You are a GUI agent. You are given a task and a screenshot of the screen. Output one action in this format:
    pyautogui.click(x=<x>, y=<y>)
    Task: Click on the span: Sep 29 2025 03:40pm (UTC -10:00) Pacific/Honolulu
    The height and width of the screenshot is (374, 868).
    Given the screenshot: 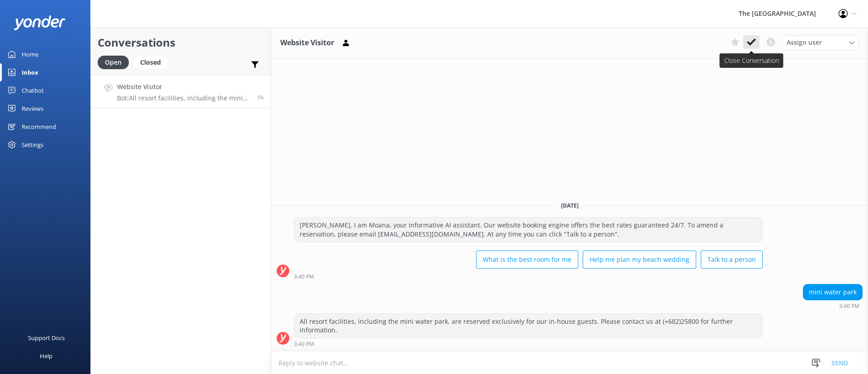 What is the action you would take?
    pyautogui.click(x=260, y=98)
    